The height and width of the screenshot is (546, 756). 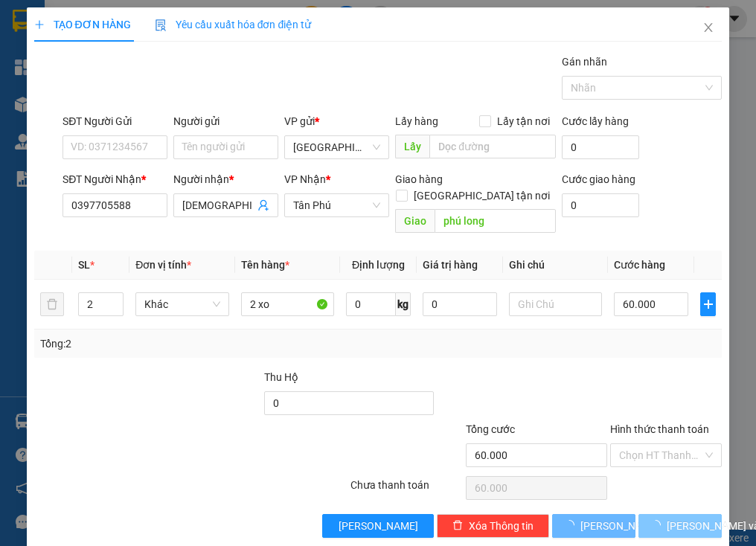 I want to click on th: Ghi chú, so click(x=555, y=265).